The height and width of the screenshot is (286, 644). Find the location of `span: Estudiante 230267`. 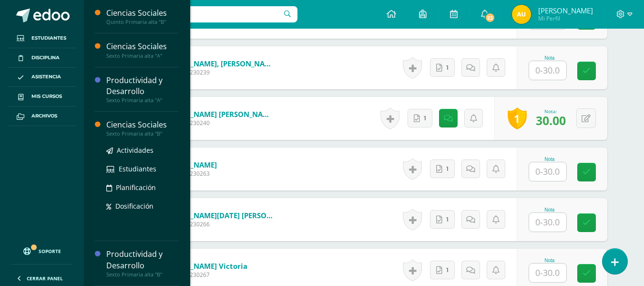

span: Estudiante 230267 is located at coordinates (203, 275).